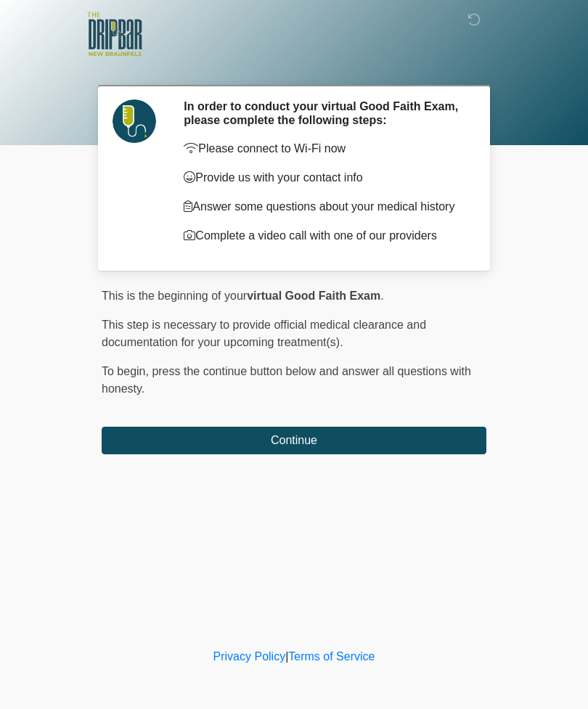 The image size is (588, 709). Describe the element at coordinates (323, 207) in the screenshot. I see `p: Answer some questions about your medical history` at that location.